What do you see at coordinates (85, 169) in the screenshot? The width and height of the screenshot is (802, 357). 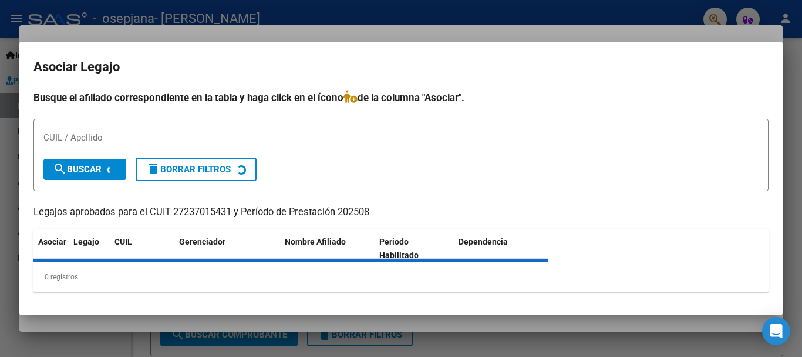 I see `button: Buscar` at bounding box center [85, 169].